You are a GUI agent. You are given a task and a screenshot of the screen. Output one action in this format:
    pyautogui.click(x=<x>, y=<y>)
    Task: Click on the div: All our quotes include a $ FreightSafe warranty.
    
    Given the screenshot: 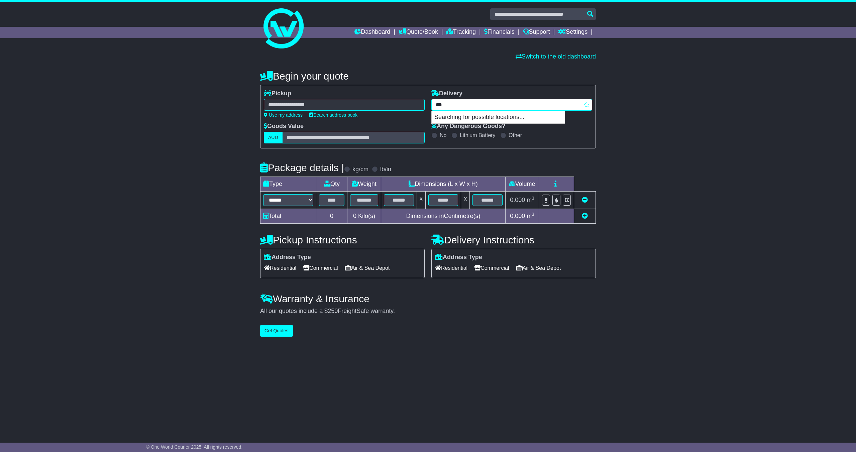 What is the action you would take?
    pyautogui.click(x=428, y=311)
    